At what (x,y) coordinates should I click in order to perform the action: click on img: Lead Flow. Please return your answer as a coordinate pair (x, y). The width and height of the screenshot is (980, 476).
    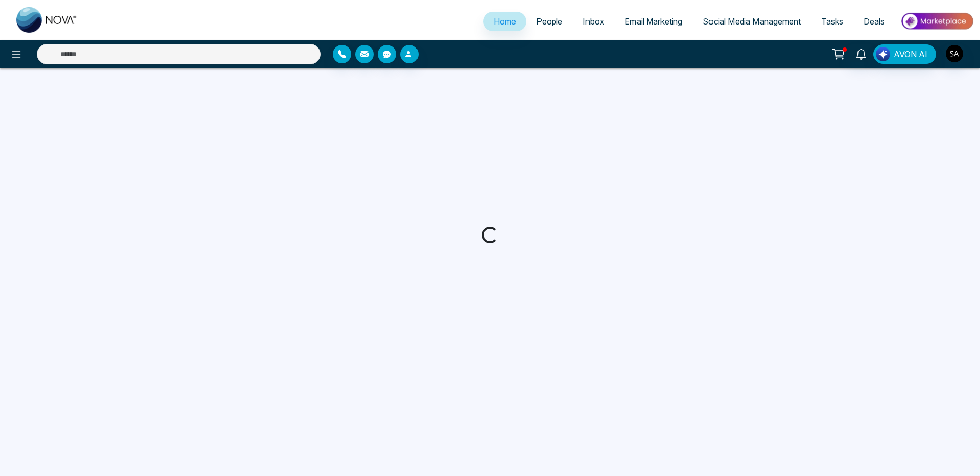
    Looking at the image, I should click on (883, 55).